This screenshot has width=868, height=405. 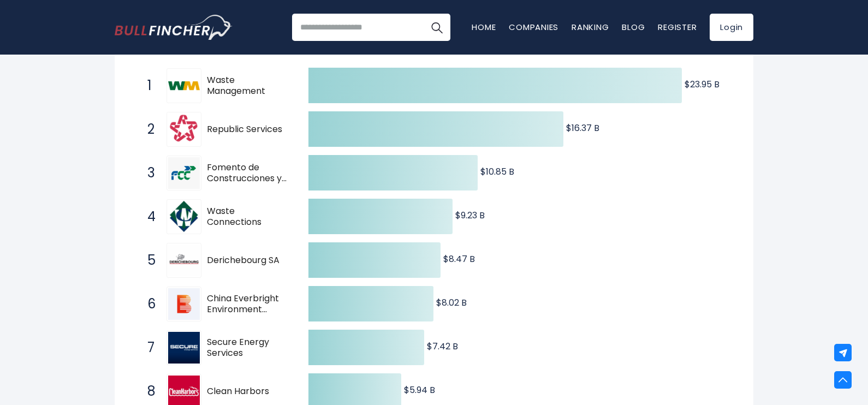 I want to click on a: Go to homepage, so click(x=173, y=27).